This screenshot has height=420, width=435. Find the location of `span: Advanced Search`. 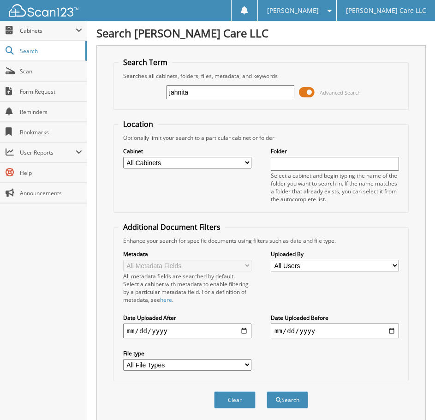

span: Advanced Search is located at coordinates (340, 92).